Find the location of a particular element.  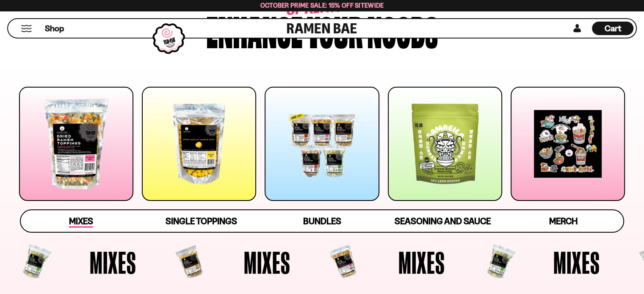

span: Single Toppings is located at coordinates (201, 221).